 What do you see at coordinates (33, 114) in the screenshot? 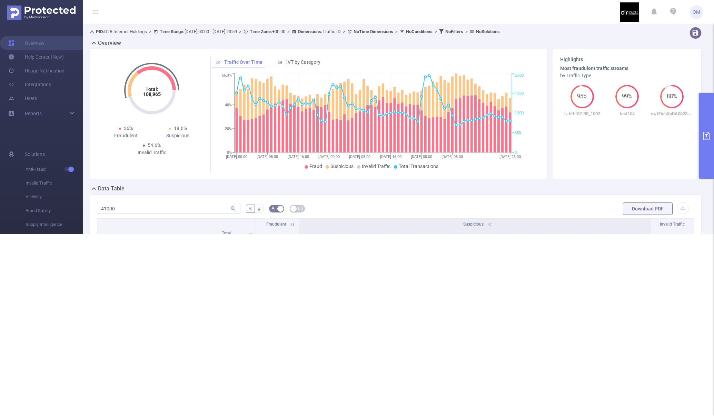
I see `a: Reports` at bounding box center [33, 114].